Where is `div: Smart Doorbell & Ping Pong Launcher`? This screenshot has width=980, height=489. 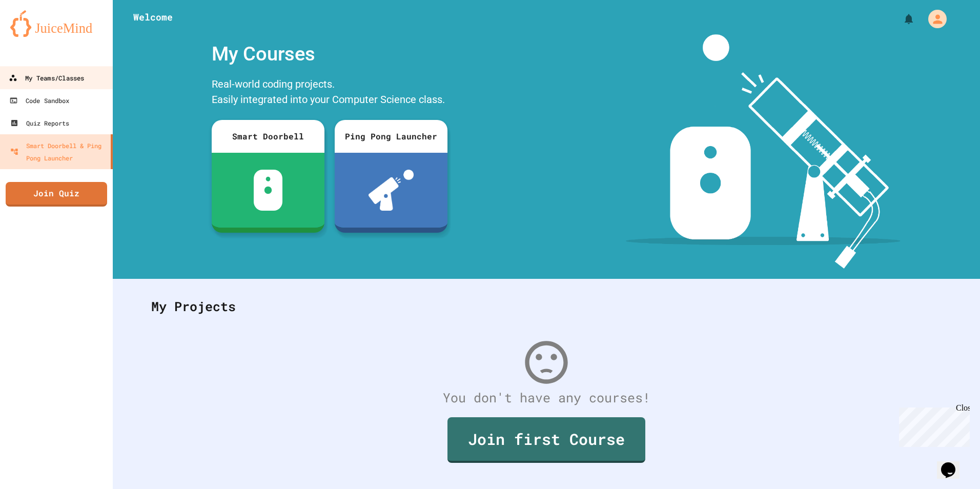
div: Smart Doorbell & Ping Pong Launcher is located at coordinates (58, 152).